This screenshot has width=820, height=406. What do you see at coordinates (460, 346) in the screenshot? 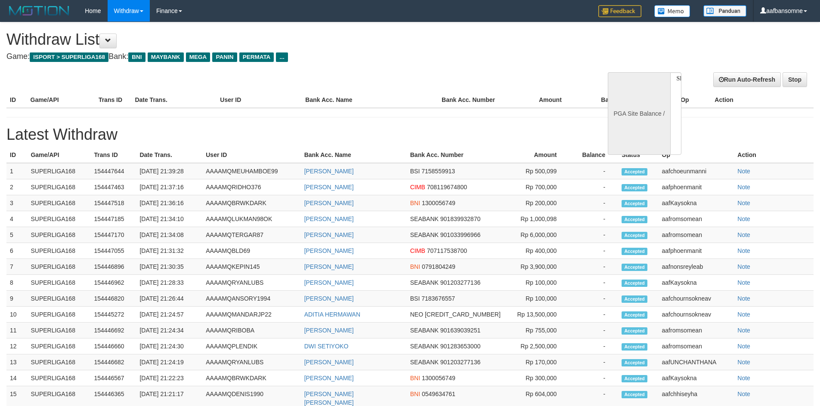
I see `span: 901283653000` at bounding box center [460, 346].